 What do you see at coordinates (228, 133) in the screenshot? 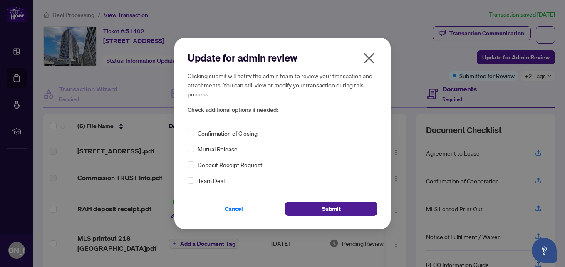
I see `span: Confirmation of Closing` at bounding box center [228, 133].